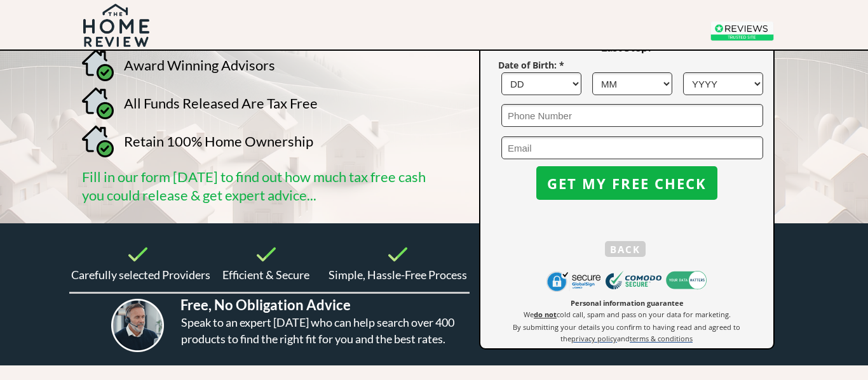  Describe the element at coordinates (266, 275) in the screenshot. I see `span: Efficient & Secure` at that location.